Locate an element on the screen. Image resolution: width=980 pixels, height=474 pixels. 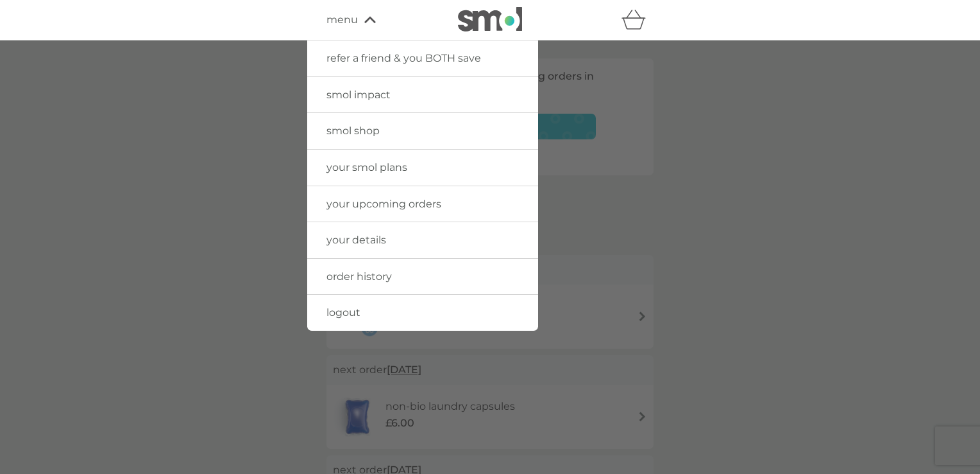
span: menu is located at coordinates (342, 20).